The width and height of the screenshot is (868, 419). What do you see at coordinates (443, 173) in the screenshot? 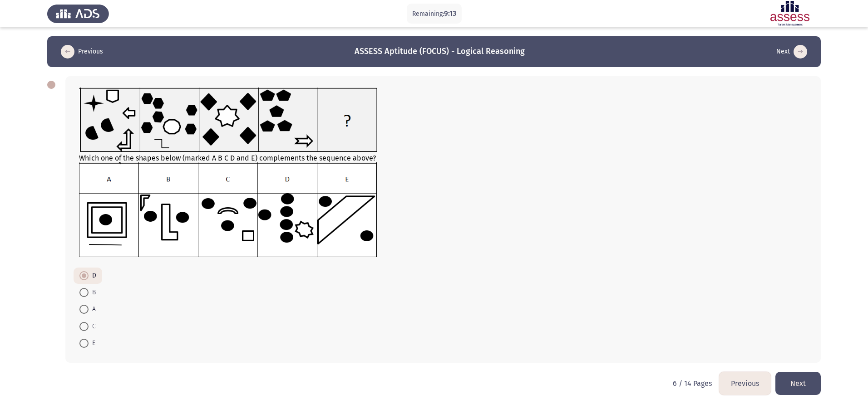
I see `div: Which one of the shapes below (marked A B C D and E) complements the sequence above?` at bounding box center [443, 173].